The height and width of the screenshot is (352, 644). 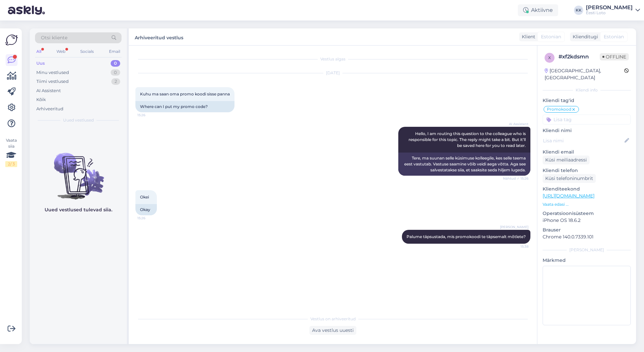 I want to click on div: KK, so click(x=579, y=10).